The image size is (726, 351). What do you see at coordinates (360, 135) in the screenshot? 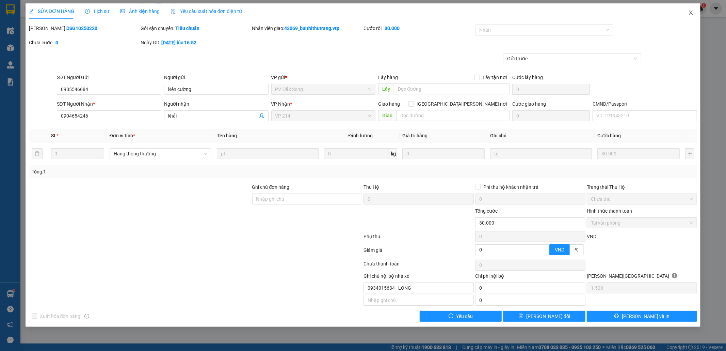
I see `span: Định lượng` at bounding box center [360, 135].